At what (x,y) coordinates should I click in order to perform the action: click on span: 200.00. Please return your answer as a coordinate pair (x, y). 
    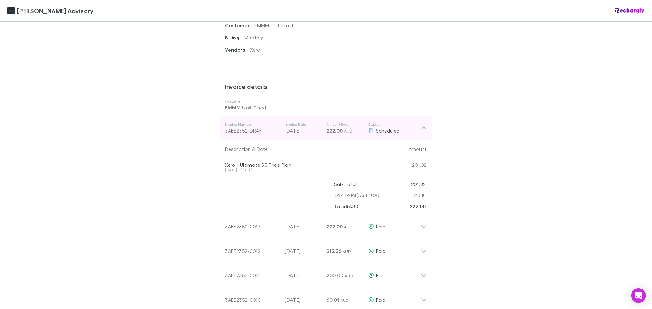
    Looking at the image, I should click on (335, 276).